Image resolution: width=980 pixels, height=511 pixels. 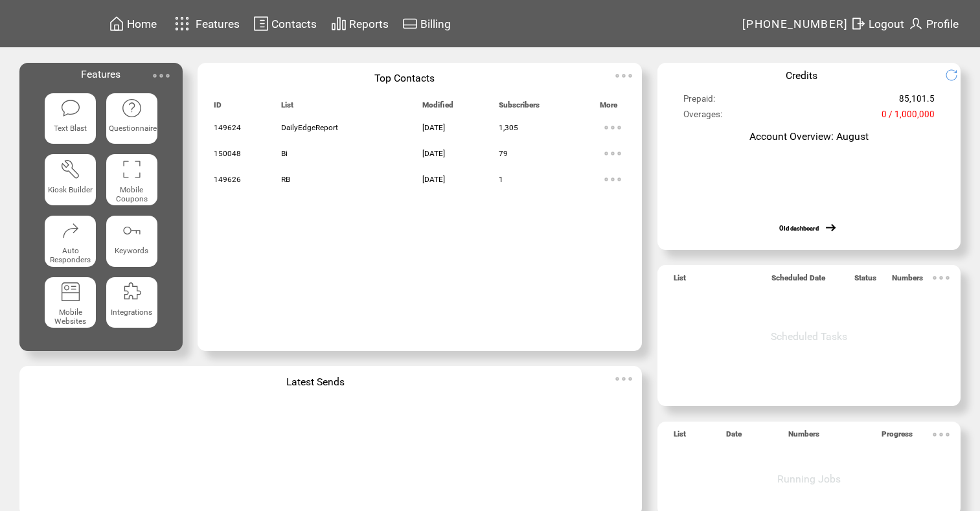 I want to click on span: Status, so click(x=865, y=281).